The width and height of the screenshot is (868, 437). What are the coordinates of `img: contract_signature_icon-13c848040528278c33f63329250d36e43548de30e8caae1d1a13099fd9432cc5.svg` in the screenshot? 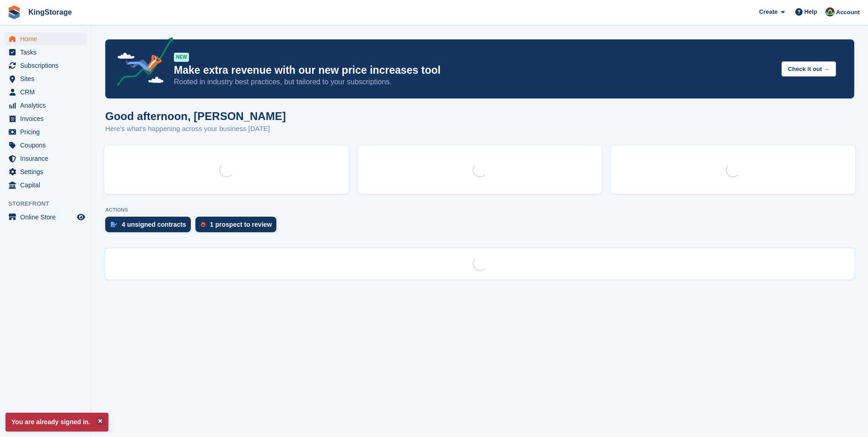 It's located at (114, 224).